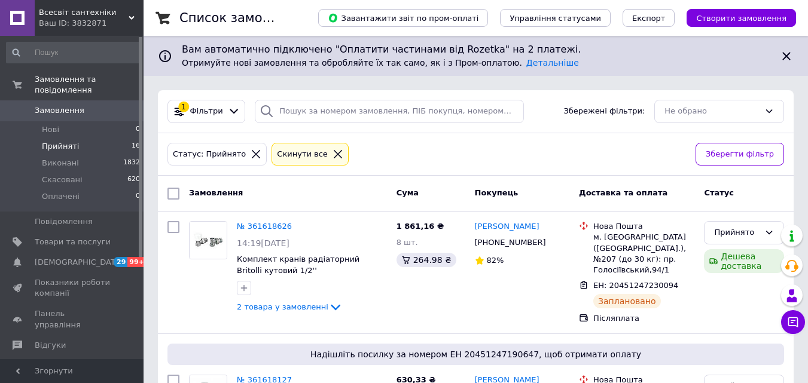  Describe the element at coordinates (380, 63) in the screenshot. I see `span: Отримуйте нові замовлення та обробляйте їх так само, як і з Пром-оплатою.` at that location.